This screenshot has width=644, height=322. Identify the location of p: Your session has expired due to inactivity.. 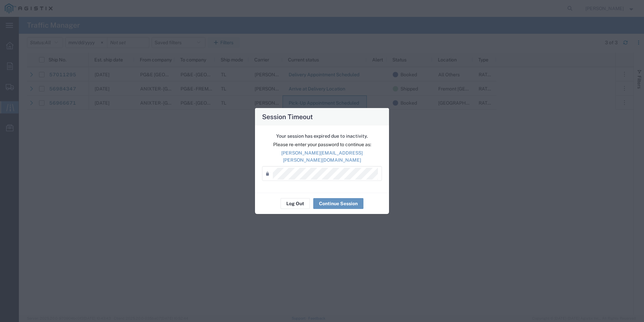
(322, 136).